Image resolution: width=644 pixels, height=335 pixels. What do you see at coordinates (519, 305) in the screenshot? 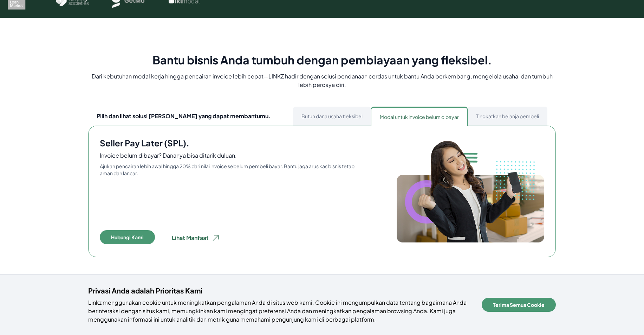
I see `button: Terima Semua Cookie` at bounding box center [519, 305].